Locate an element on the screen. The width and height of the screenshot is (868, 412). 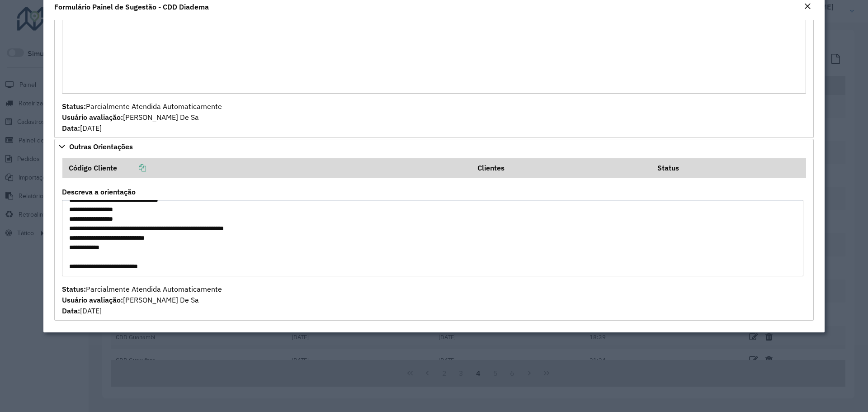
th: Clientes is located at coordinates (561, 168).